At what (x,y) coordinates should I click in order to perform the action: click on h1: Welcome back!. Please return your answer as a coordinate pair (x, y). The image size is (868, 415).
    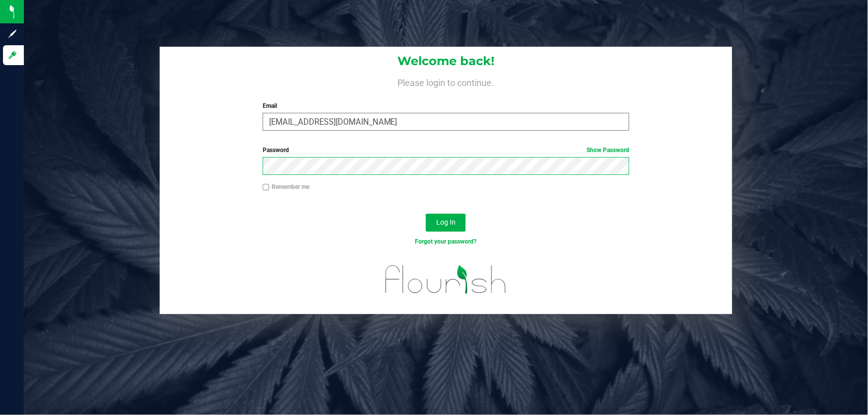
    Looking at the image, I should click on (446, 61).